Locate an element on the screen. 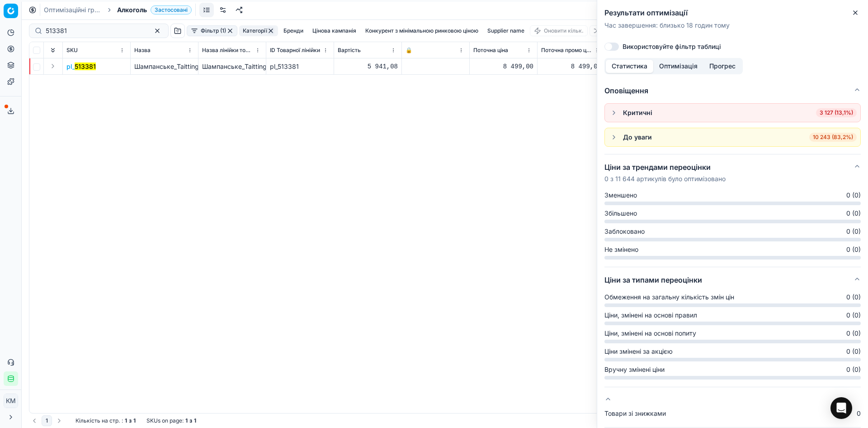  div: 5 941,08 is located at coordinates (368, 67).